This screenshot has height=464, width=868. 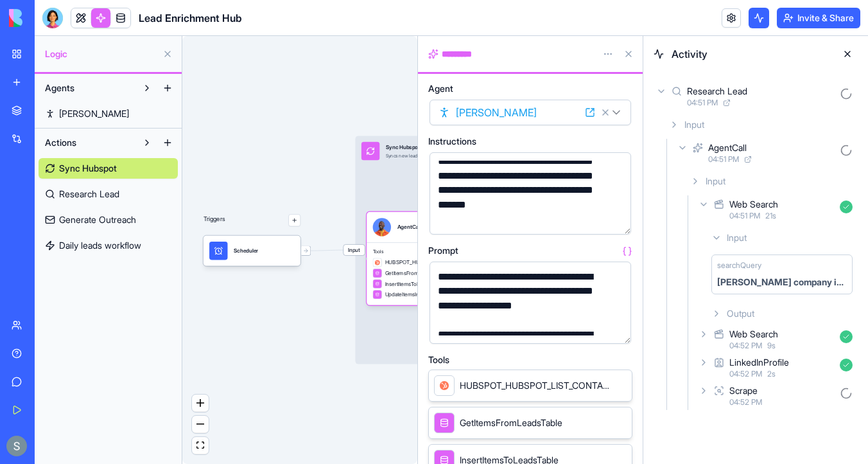 What do you see at coordinates (108, 168) in the screenshot?
I see `a: Sync Hubspot` at bounding box center [108, 168].